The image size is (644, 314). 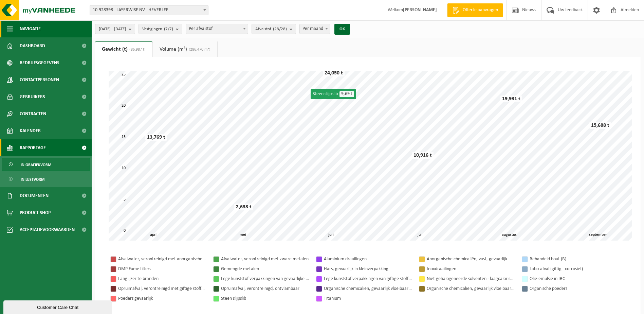 I want to click on div: Gemengde metalen, so click(x=265, y=269).